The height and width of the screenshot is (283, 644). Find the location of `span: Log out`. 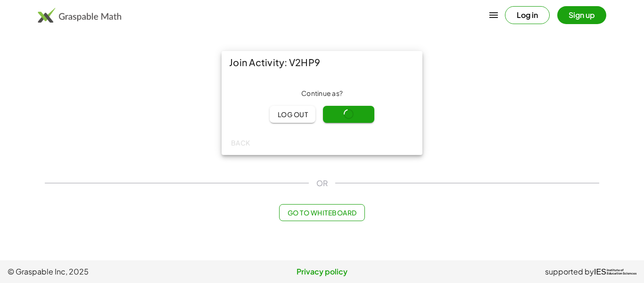

span: Log out is located at coordinates (292, 114).